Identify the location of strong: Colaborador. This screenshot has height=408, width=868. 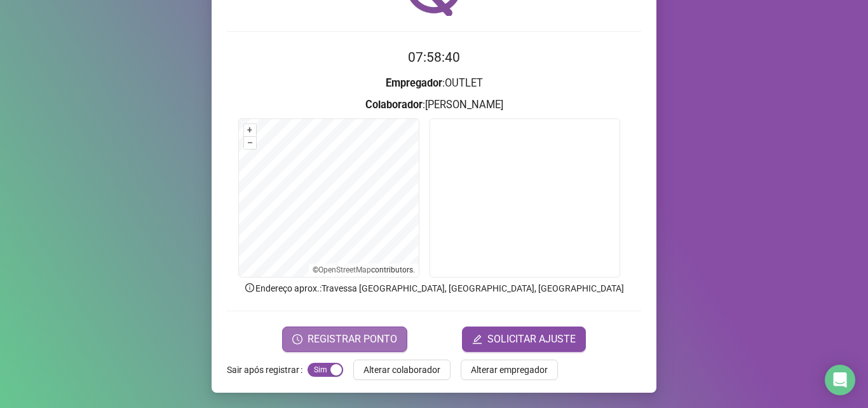
(394, 104).